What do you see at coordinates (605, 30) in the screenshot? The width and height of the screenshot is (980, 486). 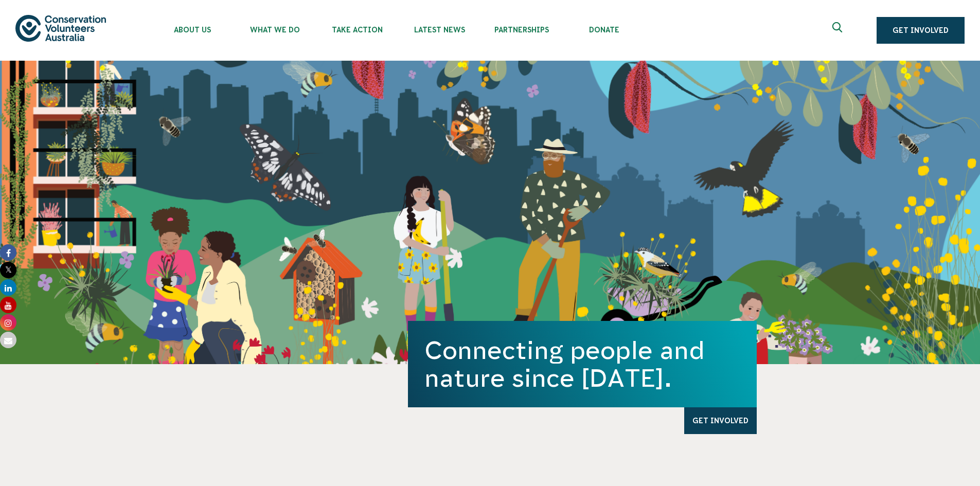 I see `span: Donate` at bounding box center [605, 30].